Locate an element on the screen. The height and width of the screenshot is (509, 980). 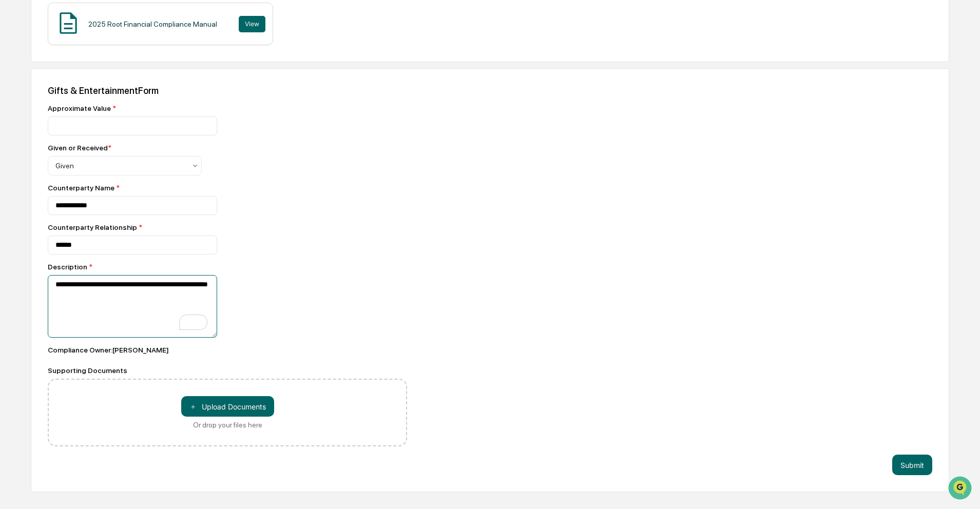
button: Or drop your files here is located at coordinates (227, 407).